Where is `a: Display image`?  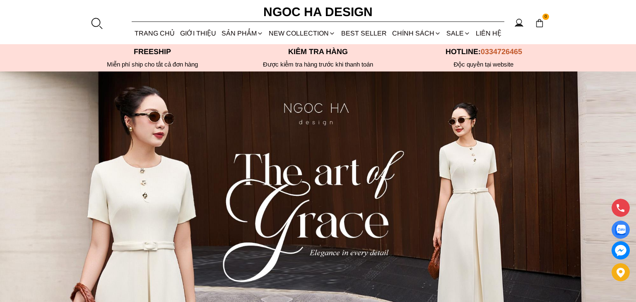 a: Display image is located at coordinates (620, 230).